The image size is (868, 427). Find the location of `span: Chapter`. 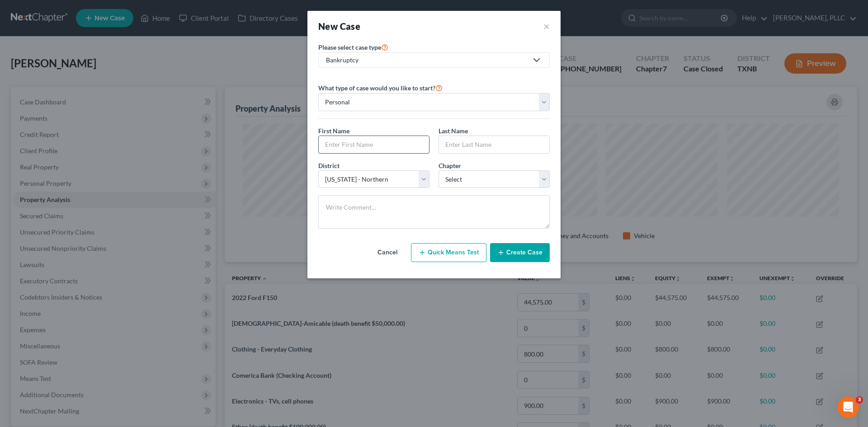

span: Chapter is located at coordinates (450, 165).